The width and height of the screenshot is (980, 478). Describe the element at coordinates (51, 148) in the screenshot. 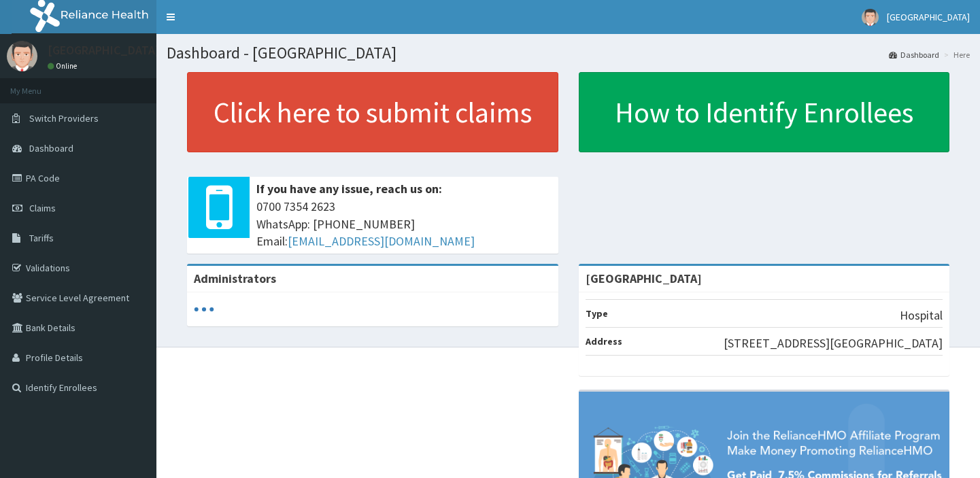

I see `span: Dashboard` at that location.